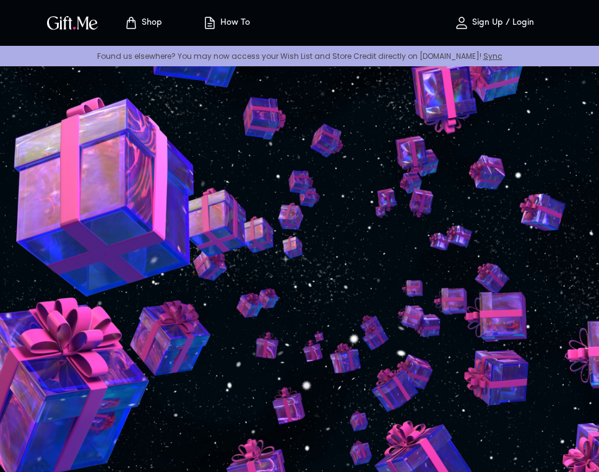 The height and width of the screenshot is (472, 599). I want to click on button: Store page, so click(143, 23).